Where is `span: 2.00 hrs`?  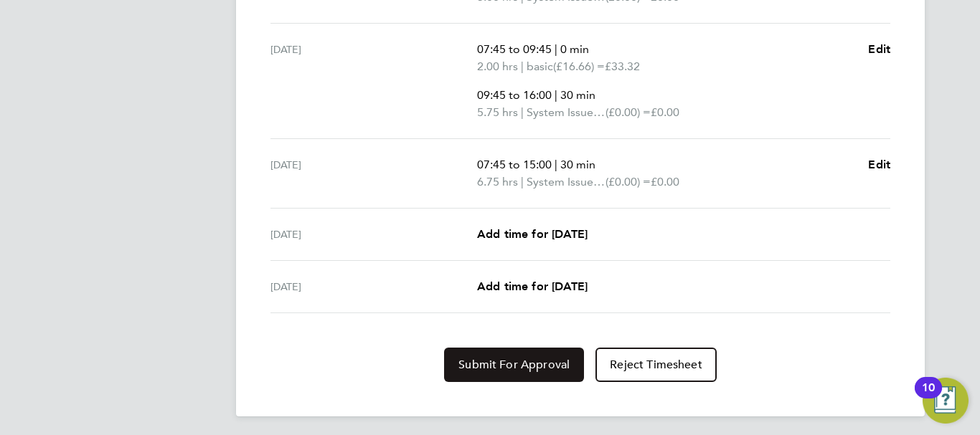
span: 2.00 hrs is located at coordinates (497, 66).